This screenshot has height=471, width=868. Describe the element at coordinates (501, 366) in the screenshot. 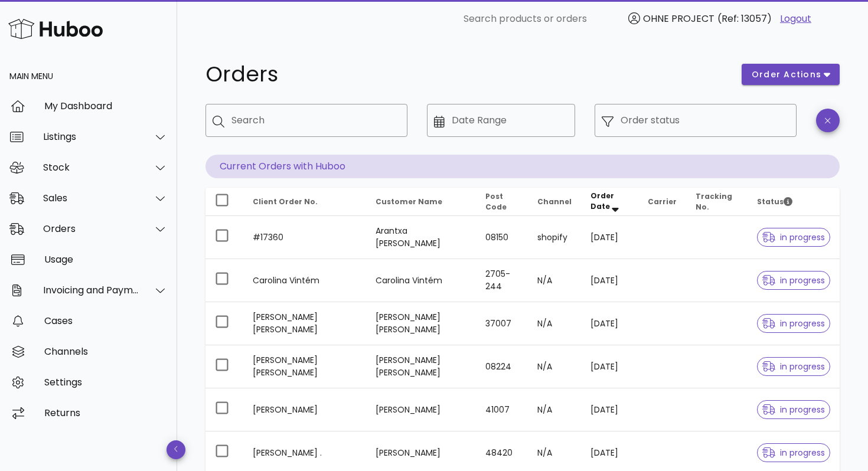

I see `td: 08224` at that location.